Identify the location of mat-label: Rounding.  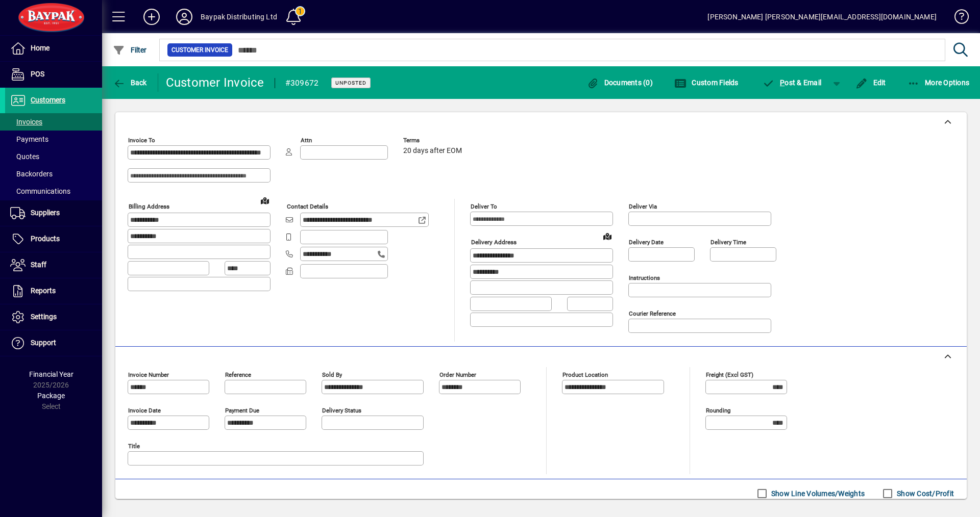
(718, 410).